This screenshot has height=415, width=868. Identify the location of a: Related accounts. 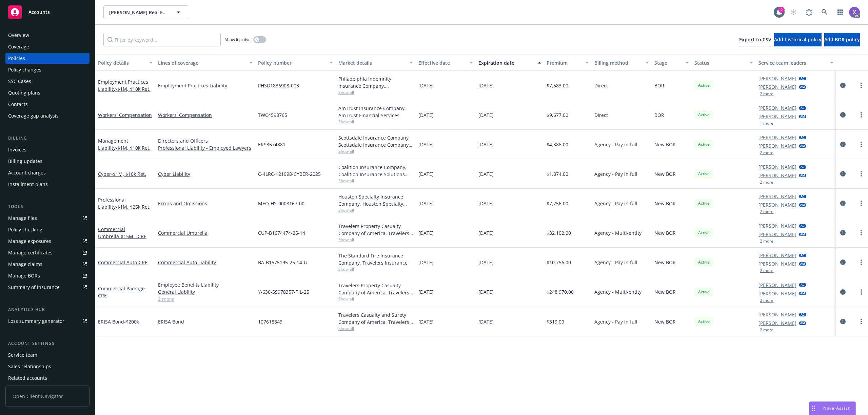
(47, 378).